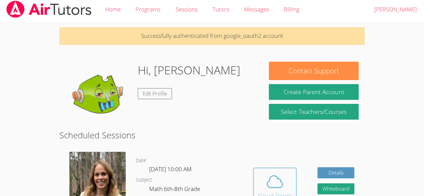 The image size is (424, 196). What do you see at coordinates (141, 161) in the screenshot?
I see `dt: Date` at bounding box center [141, 161].